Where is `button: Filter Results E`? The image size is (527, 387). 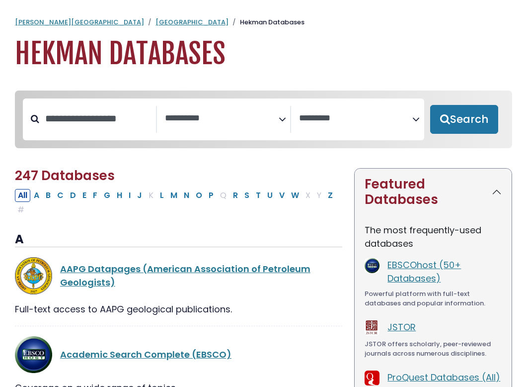 button: Filter Results E is located at coordinates (84, 195).